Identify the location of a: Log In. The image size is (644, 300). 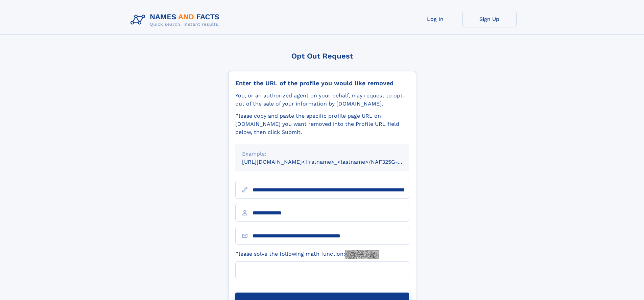
(435, 19).